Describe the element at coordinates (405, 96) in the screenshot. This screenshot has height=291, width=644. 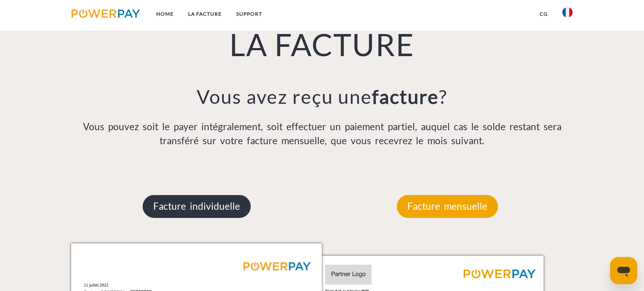
I see `b: facture` at that location.